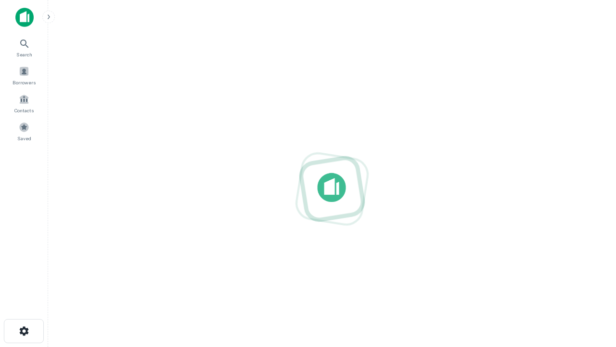  I want to click on a: Contacts, so click(24, 103).